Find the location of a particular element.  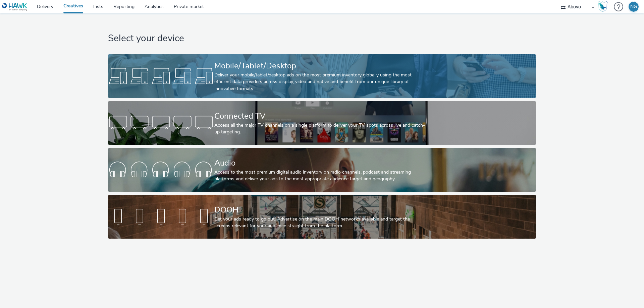

div: Deliver your mobile/tablet/desktop ads on the most premium inventory globally using the most effi... is located at coordinates (320, 82).